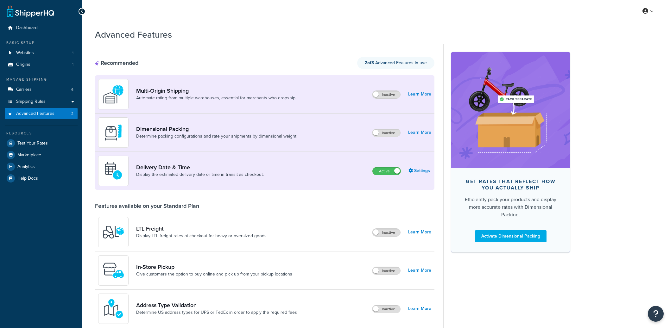 Image resolution: width=670 pixels, height=328 pixels. What do you see at coordinates (200, 175) in the screenshot?
I see `a: Display the estimated delivery date or time in transit as checkout.` at bounding box center [200, 175].